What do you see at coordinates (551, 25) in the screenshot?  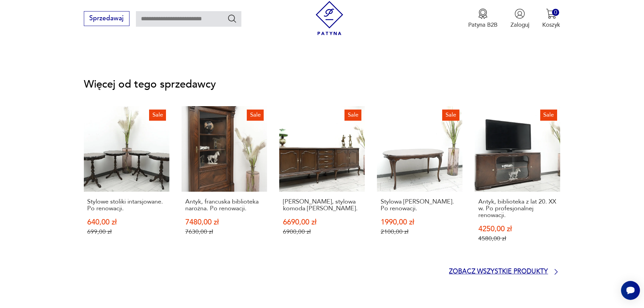 I see `p: Koszyk` at bounding box center [551, 25].